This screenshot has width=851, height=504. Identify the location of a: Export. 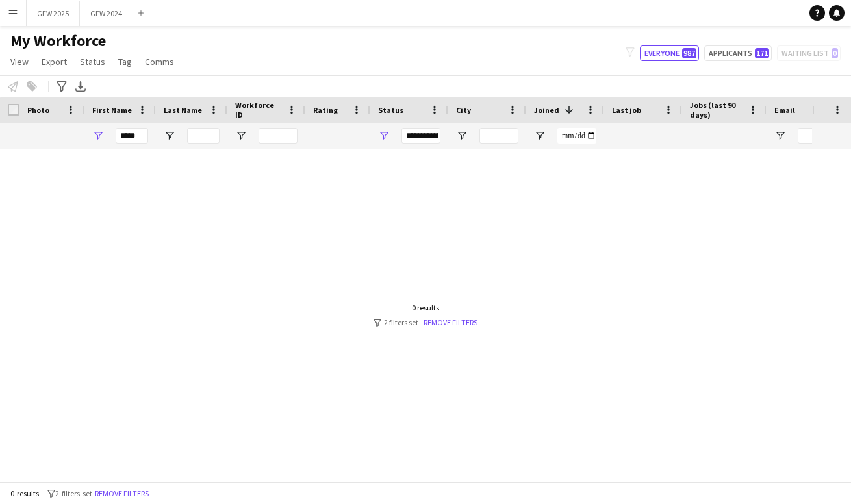
(54, 62).